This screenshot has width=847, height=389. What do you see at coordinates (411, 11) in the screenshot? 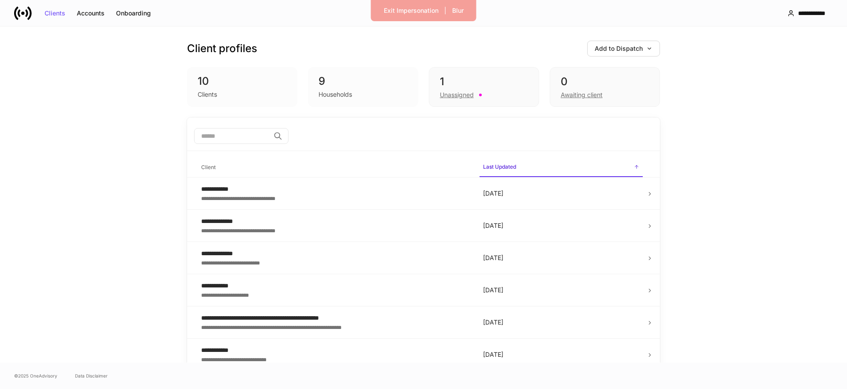
I see `div: Exit Impersonation` at bounding box center [411, 11].